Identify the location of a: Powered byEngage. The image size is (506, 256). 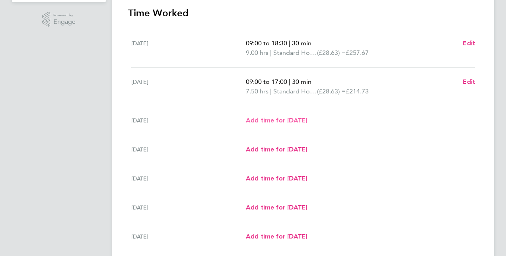
(59, 19).